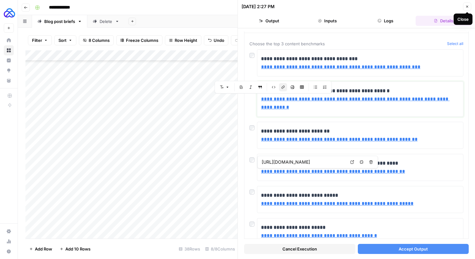 This screenshot has height=259, width=475. What do you see at coordinates (300, 249) in the screenshot?
I see `button: Cancel Execution` at bounding box center [300, 249].